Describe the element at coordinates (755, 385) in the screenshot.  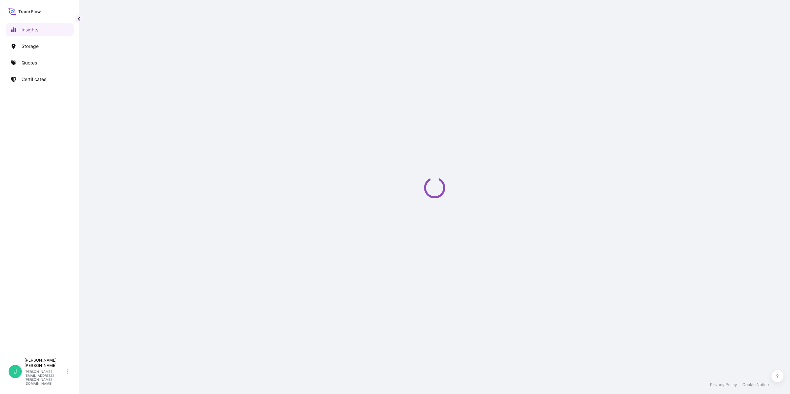
I see `p: Cookie Notice` at that location.